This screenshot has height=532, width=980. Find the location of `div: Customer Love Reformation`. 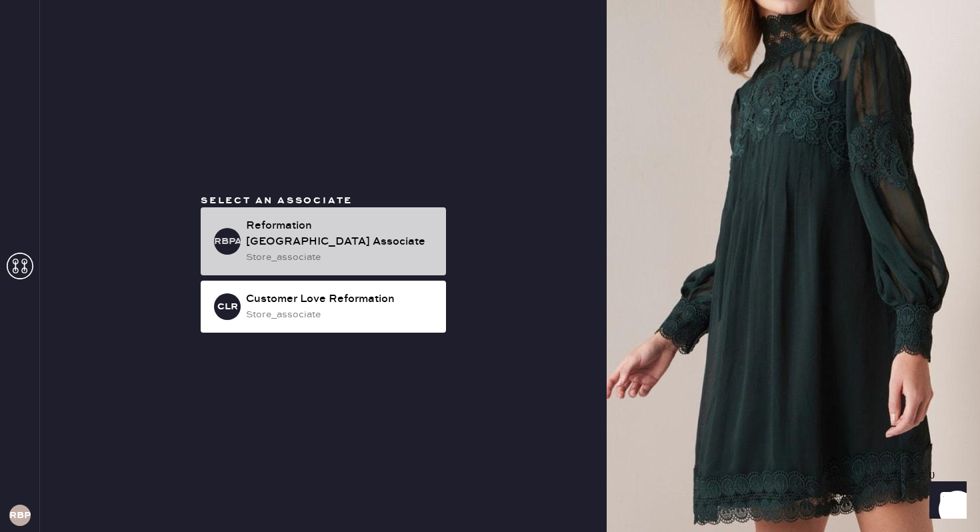

div: Customer Love Reformation is located at coordinates (341, 300).